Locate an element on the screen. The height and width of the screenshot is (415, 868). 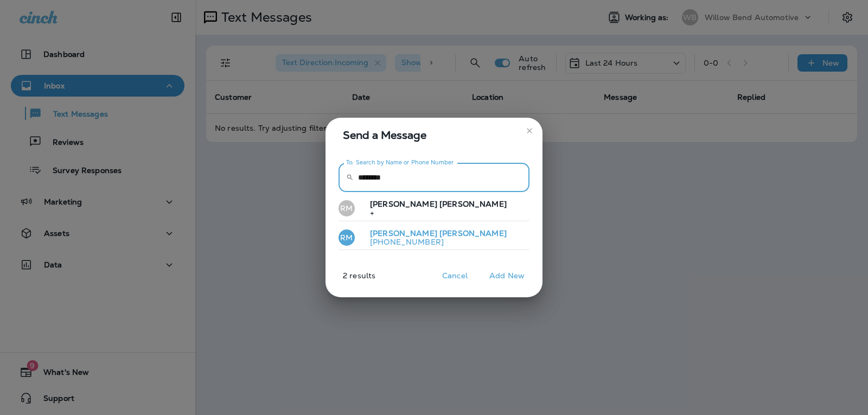
span: Send a Message is located at coordinates (436, 135).